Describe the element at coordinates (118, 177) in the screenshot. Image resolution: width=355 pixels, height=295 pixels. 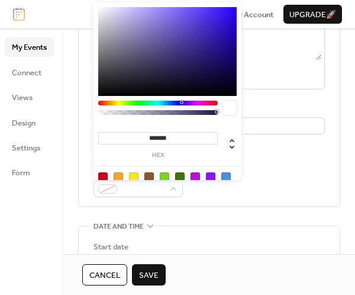
I see `div: #F5A623` at that location.